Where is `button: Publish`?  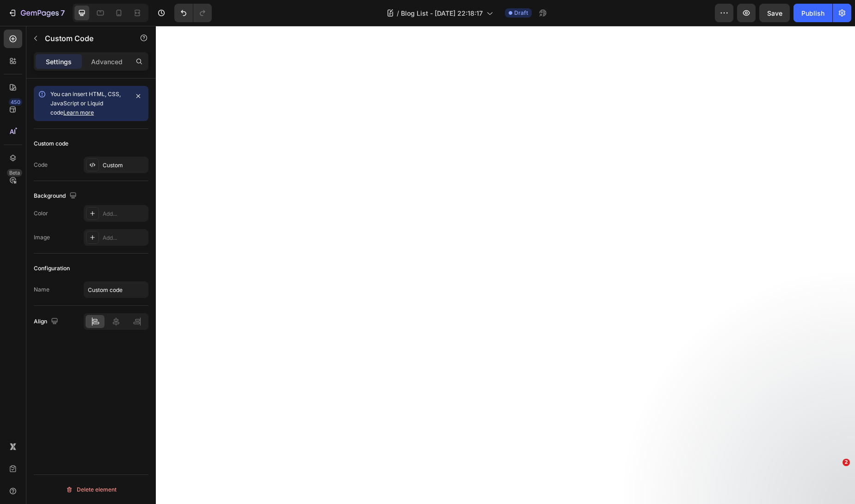 button: Publish is located at coordinates (813, 13).